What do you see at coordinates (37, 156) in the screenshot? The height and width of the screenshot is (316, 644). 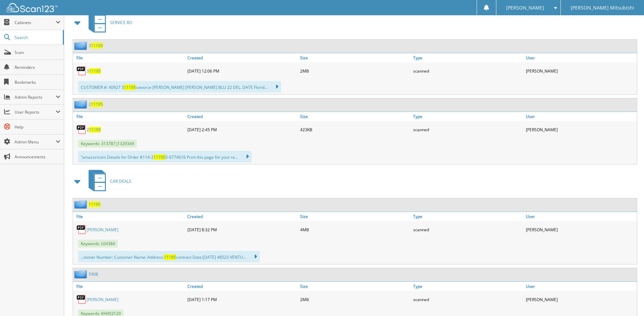 I see `span: Announcements` at bounding box center [37, 156].